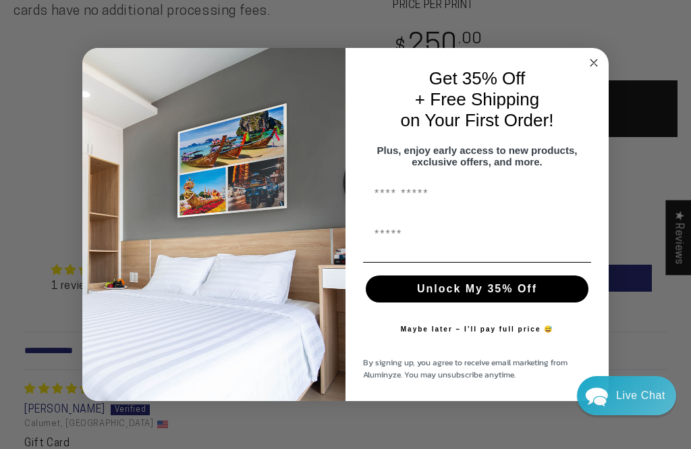 This screenshot has width=691, height=449. I want to click on span: + Free Shipping, so click(477, 99).